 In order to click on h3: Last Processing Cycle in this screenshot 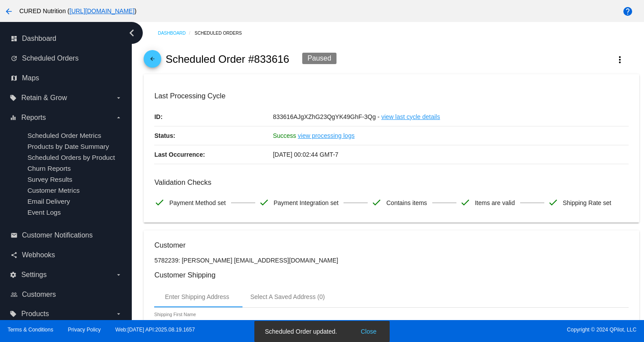, I will do `click(391, 96)`.